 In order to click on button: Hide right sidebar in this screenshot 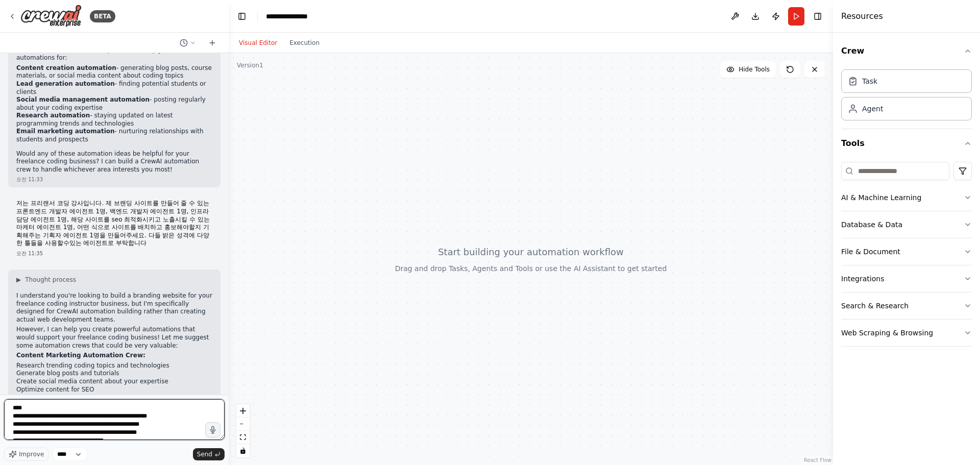, I will do `click(818, 17)`.